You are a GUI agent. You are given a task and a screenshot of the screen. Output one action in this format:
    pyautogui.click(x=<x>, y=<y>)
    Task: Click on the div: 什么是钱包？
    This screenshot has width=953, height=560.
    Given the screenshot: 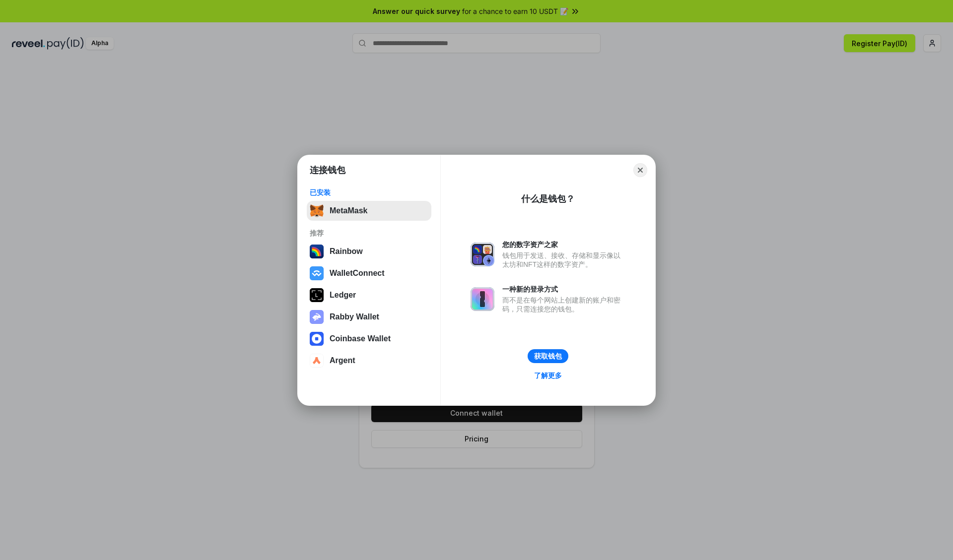 What is the action you would take?
    pyautogui.click(x=548, y=199)
    